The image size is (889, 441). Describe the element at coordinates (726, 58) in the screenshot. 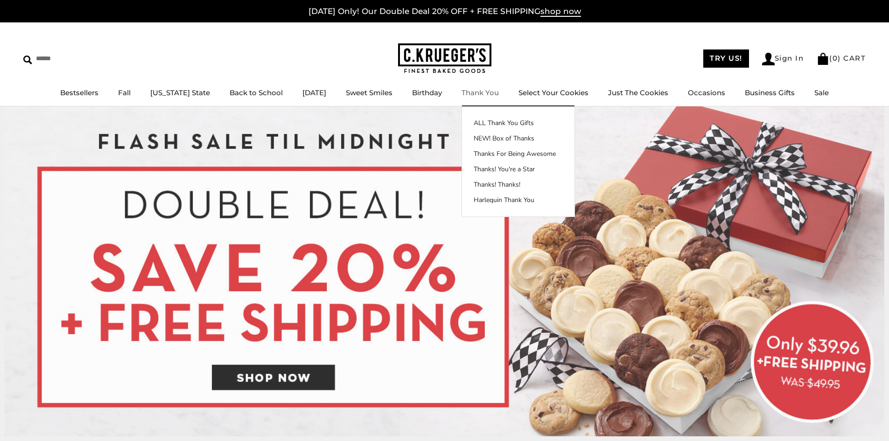

I see `a: TRY US!` at that location.